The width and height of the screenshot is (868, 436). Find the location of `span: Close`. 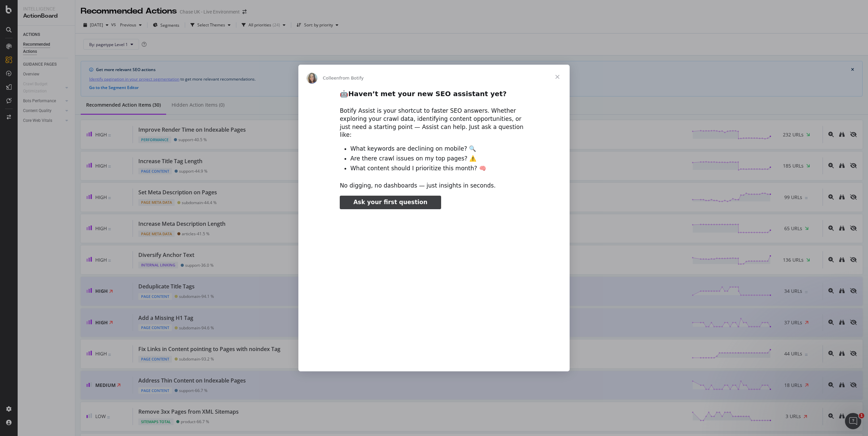

span: Close is located at coordinates (558, 76).